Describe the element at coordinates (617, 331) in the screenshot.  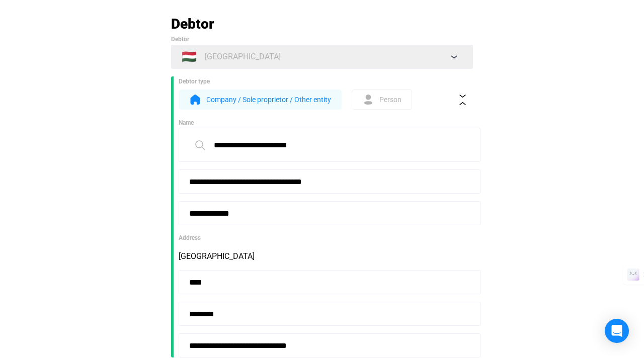
I see `div: Open Intercom Messenger` at that location.